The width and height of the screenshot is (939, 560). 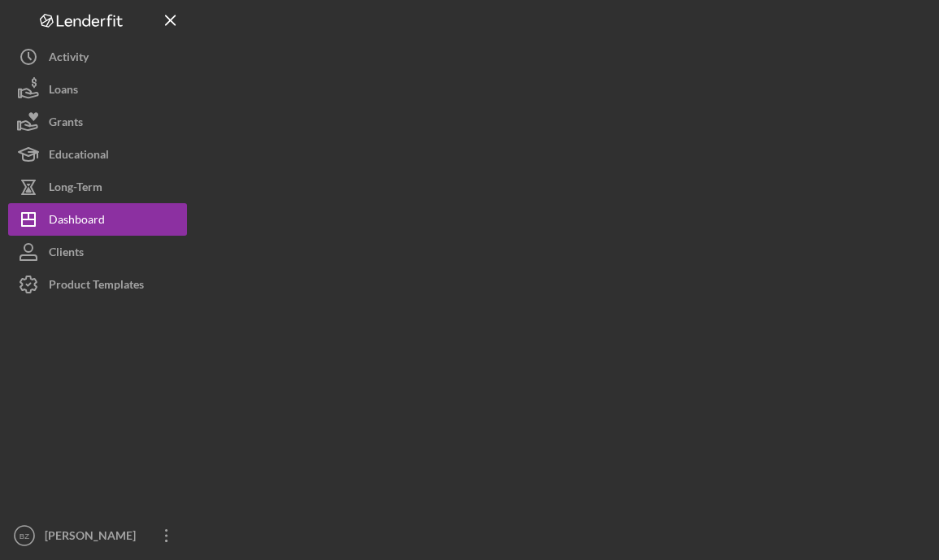 What do you see at coordinates (79, 156) in the screenshot?
I see `div: Educational` at bounding box center [79, 156].